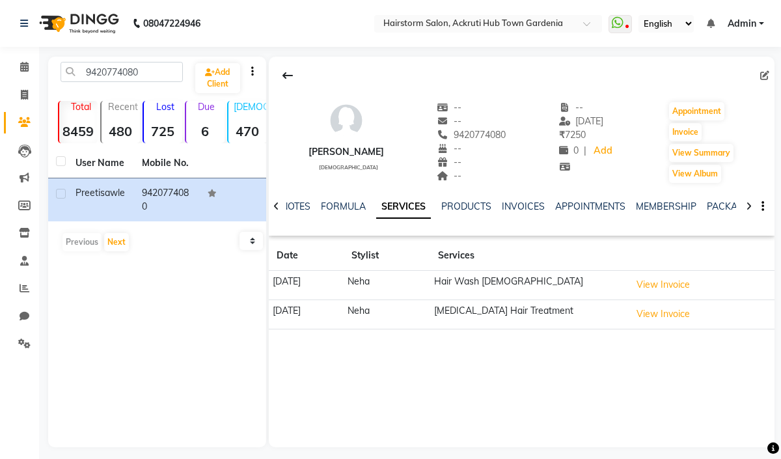 The image size is (781, 459). Describe the element at coordinates (78, 131) in the screenshot. I see `strong: 8459` at that location.